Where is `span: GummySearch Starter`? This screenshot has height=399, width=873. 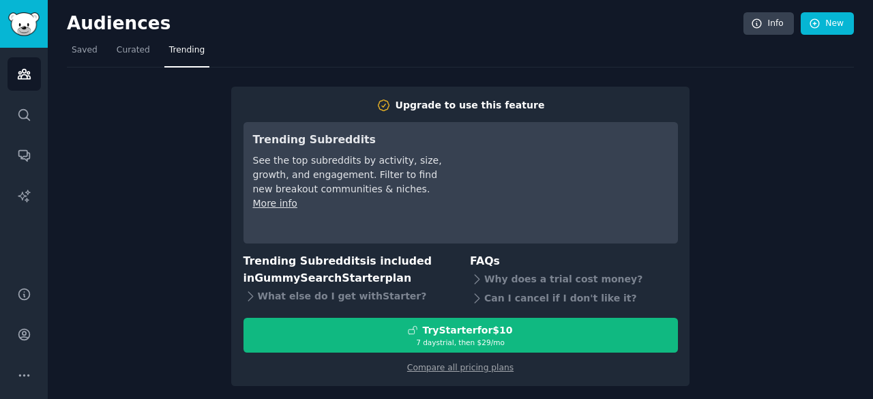
span: GummySearch Starter is located at coordinates (319, 278).